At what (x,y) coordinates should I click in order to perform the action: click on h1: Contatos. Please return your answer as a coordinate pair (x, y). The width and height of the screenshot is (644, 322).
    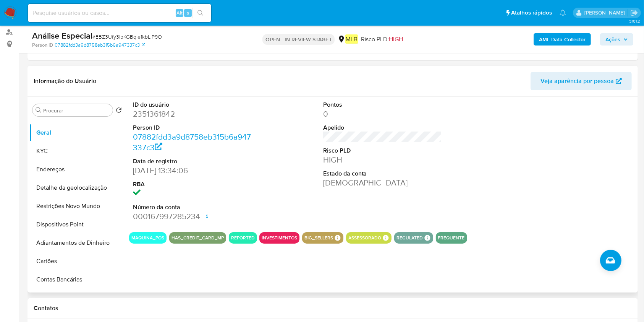
    Looking at the image, I should click on (332, 308).